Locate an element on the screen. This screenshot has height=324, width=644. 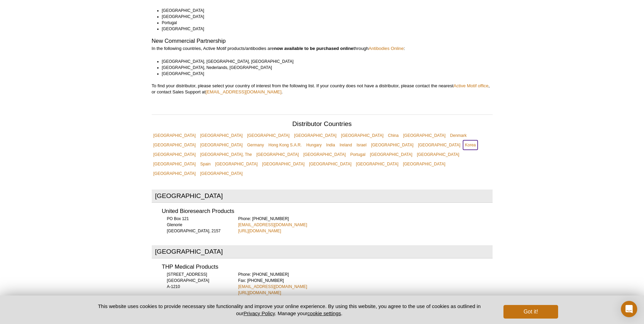
a: Germany is located at coordinates (255, 145).